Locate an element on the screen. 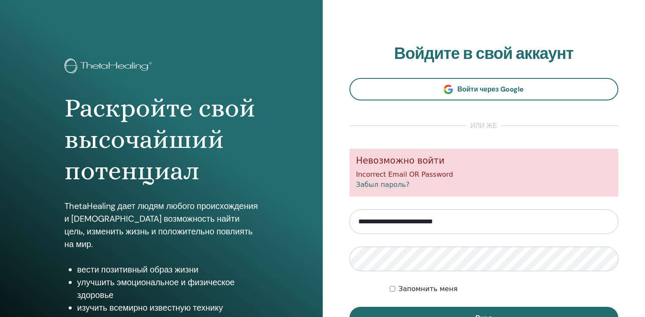  li: вести позитивный образ жизни is located at coordinates (167, 270).